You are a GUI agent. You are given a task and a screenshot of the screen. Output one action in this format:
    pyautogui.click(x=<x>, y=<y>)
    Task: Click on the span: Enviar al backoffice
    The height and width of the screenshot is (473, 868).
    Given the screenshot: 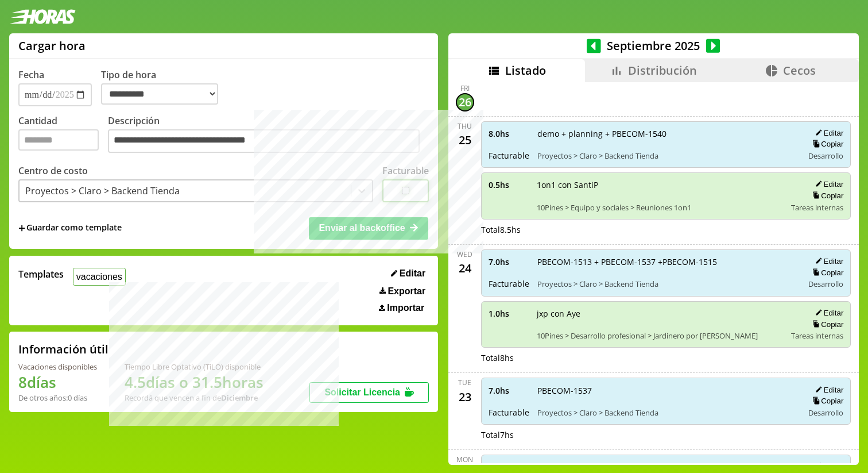 What is the action you would take?
    pyautogui.click(x=362, y=227)
    